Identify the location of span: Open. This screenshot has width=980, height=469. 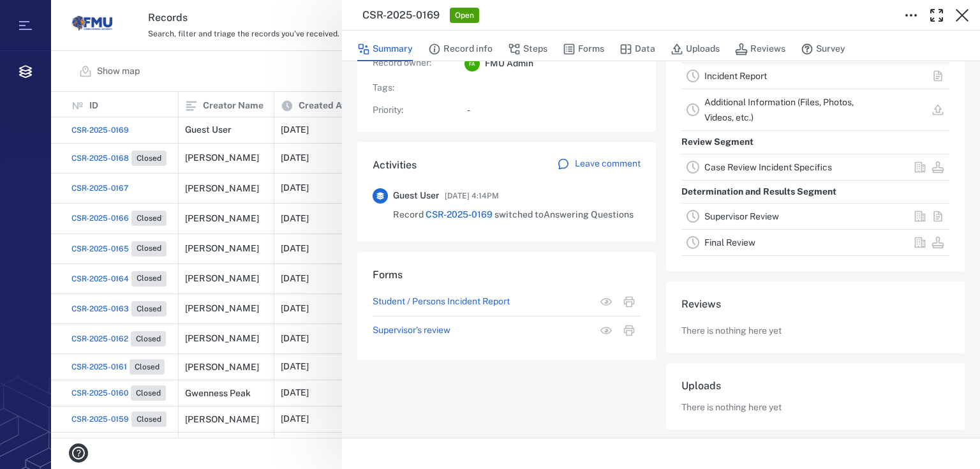
(465, 15).